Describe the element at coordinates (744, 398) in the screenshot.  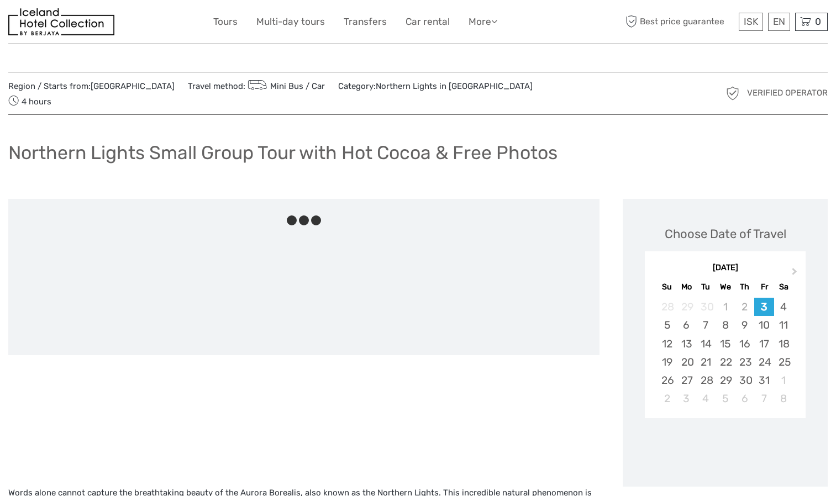
I see `div: Choose Thursday, November 6th, 2025` at that location.